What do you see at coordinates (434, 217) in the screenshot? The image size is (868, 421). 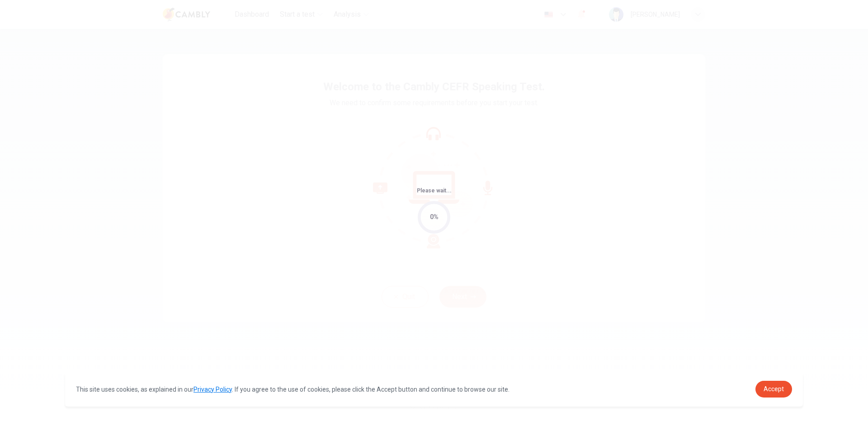 I see `div: 0%` at bounding box center [434, 217].